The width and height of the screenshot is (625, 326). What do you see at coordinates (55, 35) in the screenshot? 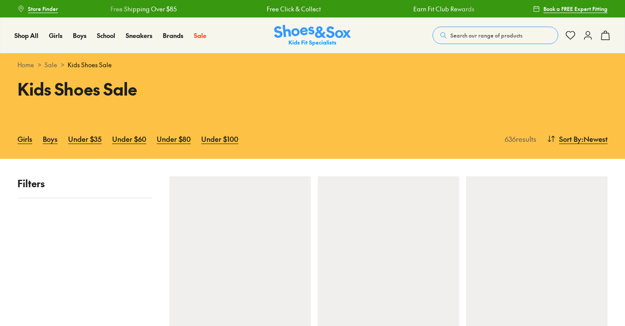
I see `span: Girls` at bounding box center [55, 35].